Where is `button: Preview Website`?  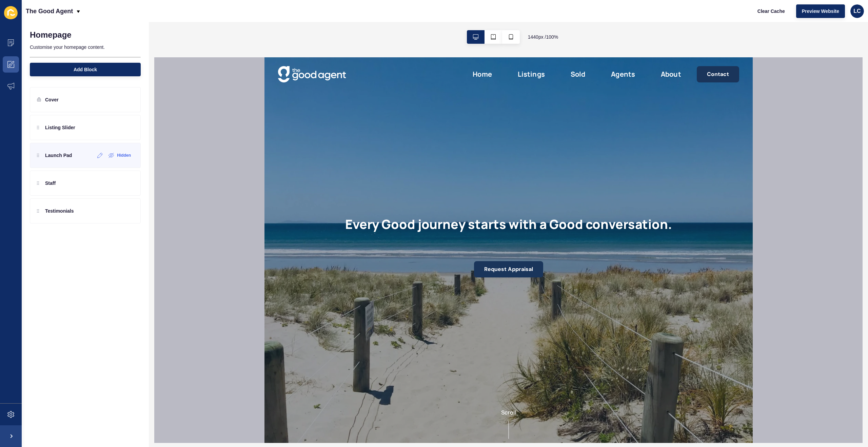
button: Preview Website is located at coordinates (821, 12).